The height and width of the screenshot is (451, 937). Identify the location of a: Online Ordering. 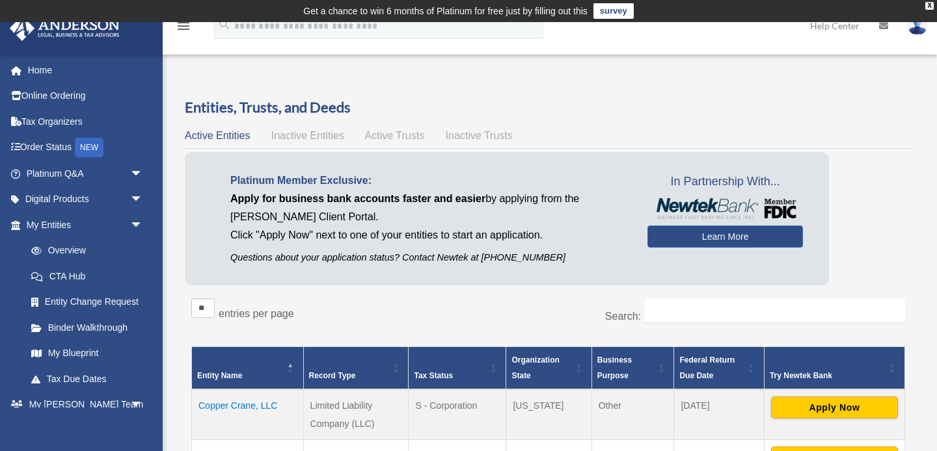
(86, 96).